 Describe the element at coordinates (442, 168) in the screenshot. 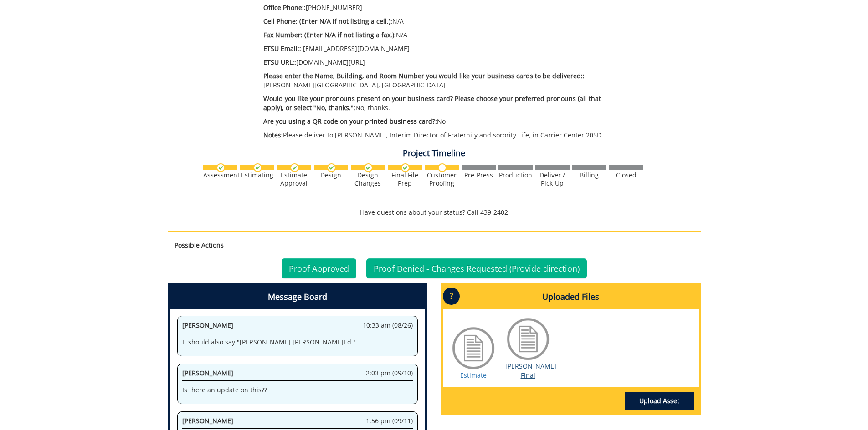

I see `img: no` at that location.